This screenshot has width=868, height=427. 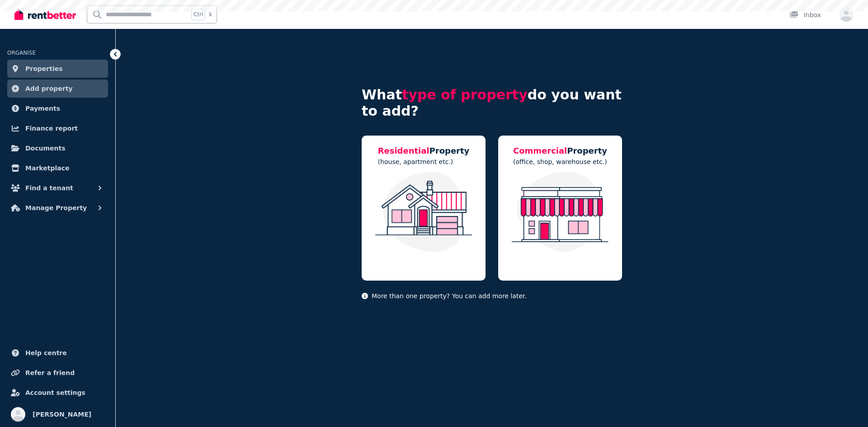 I want to click on span: Find a tenant, so click(x=50, y=188).